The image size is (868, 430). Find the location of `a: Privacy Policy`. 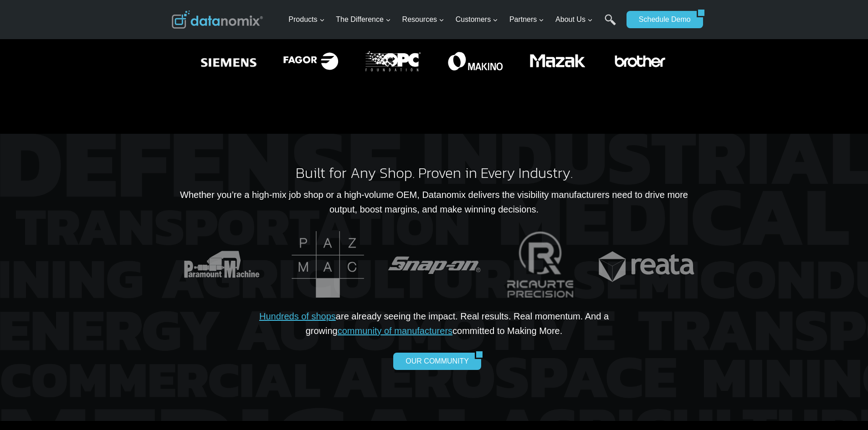

a: Privacy Policy is located at coordinates (139, 206).